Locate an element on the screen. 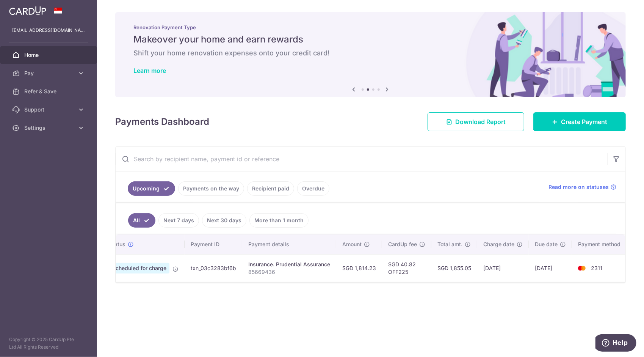 The width and height of the screenshot is (644, 357). td: SGD 1,855.05 is located at coordinates (454, 268).